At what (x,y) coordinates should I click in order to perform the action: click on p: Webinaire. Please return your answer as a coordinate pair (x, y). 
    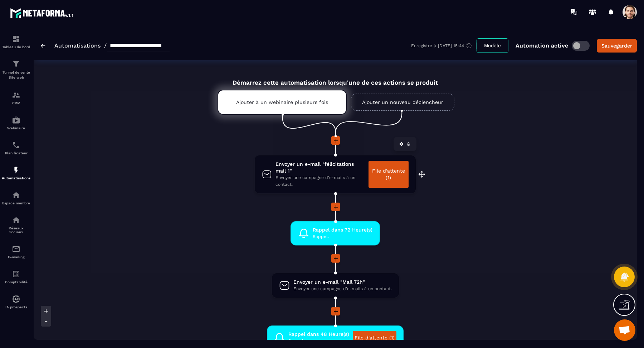
    Looking at the image, I should click on (16, 128).